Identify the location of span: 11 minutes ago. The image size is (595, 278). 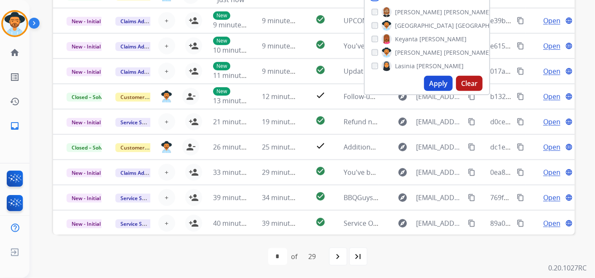
(237, 75).